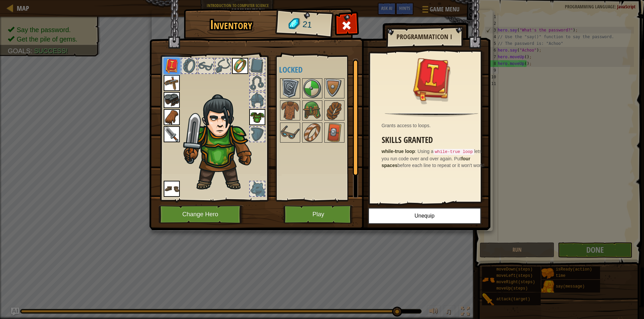 The height and width of the screenshot is (319, 644). What do you see at coordinates (221, 143) in the screenshot?
I see `img: hair_2.png` at bounding box center [221, 143].